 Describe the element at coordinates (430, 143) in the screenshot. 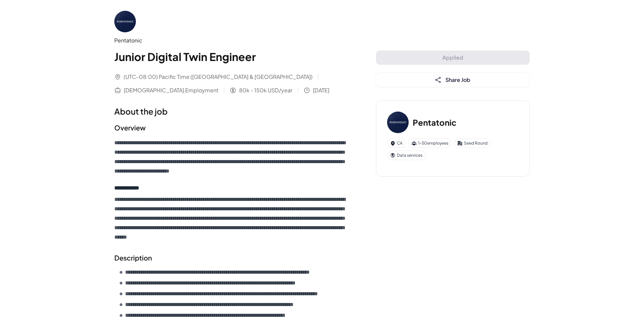

I see `div: 1-50 employees` at that location.